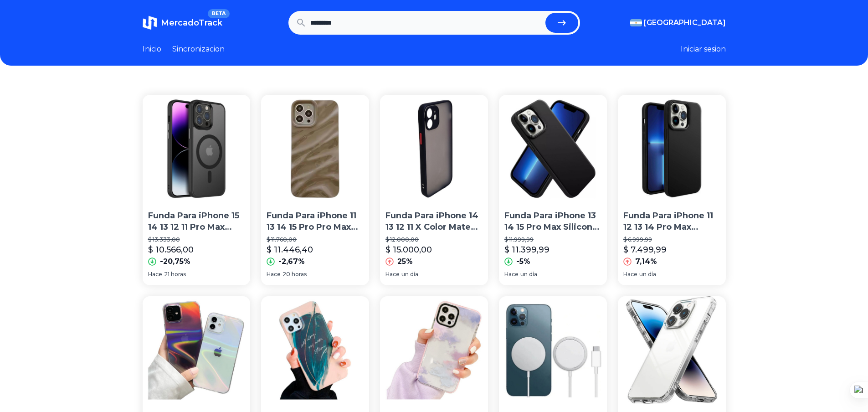  Describe the element at coordinates (182, 23) in the screenshot. I see `a: MercadoTrackBETA` at that location.